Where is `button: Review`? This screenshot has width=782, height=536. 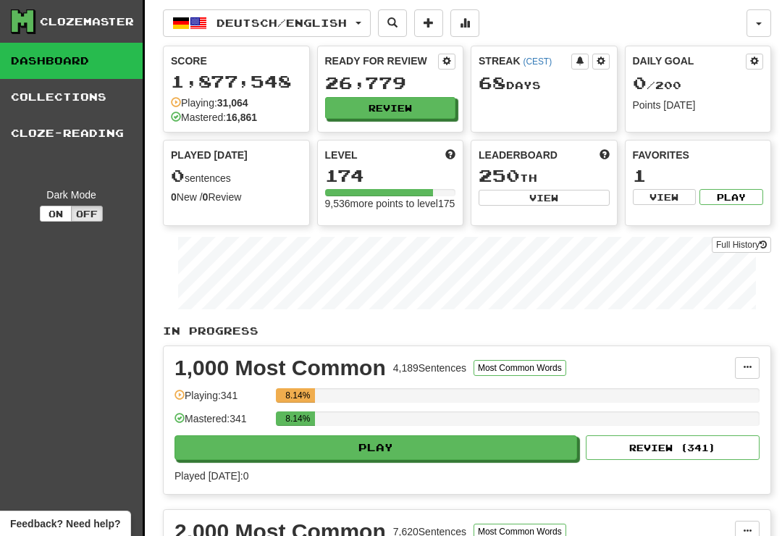 button: Review is located at coordinates (390, 108).